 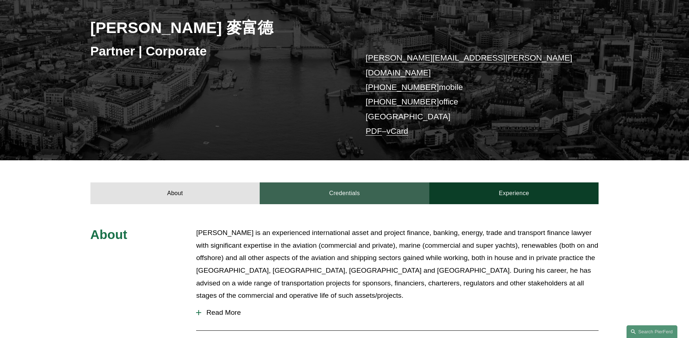 What do you see at coordinates (514, 194) in the screenshot?
I see `a: Experience` at bounding box center [514, 194].